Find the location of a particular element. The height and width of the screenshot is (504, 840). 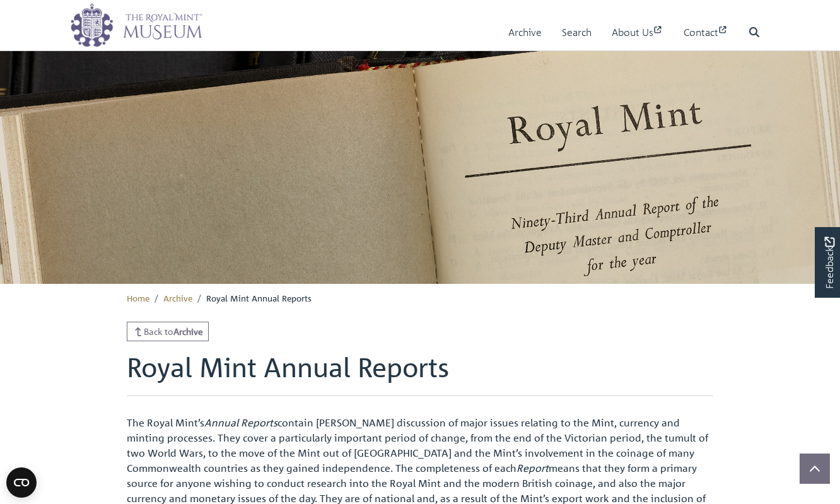

a: About Us is located at coordinates (638, 32).